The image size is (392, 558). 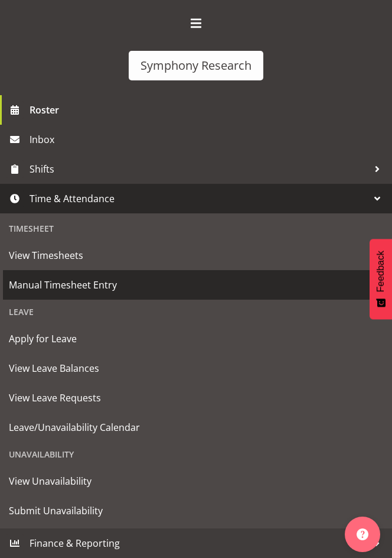 I want to click on a: View Leave Requests, so click(x=196, y=398).